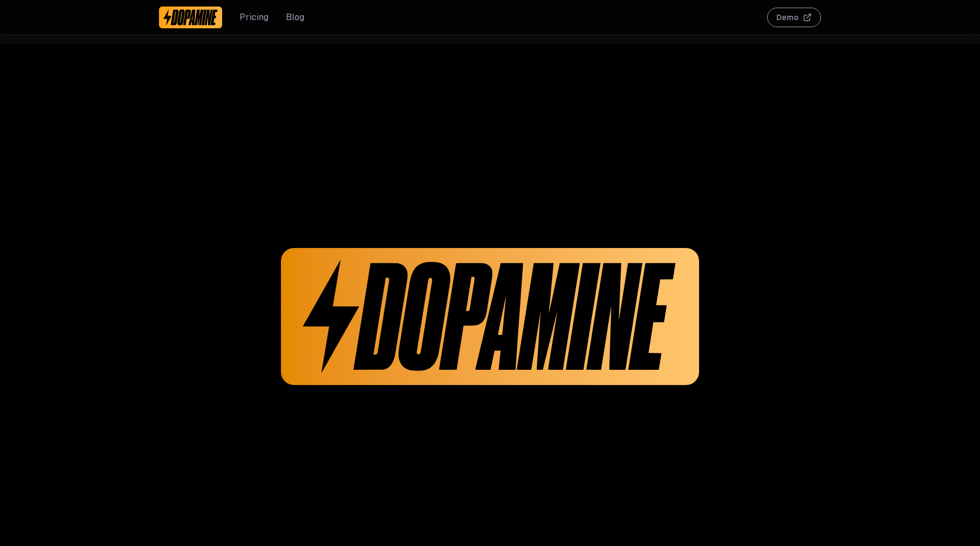 Image resolution: width=980 pixels, height=546 pixels. What do you see at coordinates (794, 18) in the screenshot?
I see `button: Demo` at bounding box center [794, 18].